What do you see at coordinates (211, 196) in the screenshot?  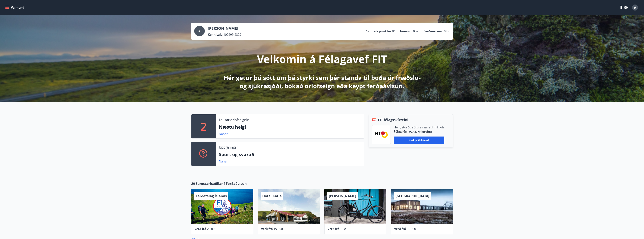 I see `span: Ferðafélag Íslands` at bounding box center [211, 196].